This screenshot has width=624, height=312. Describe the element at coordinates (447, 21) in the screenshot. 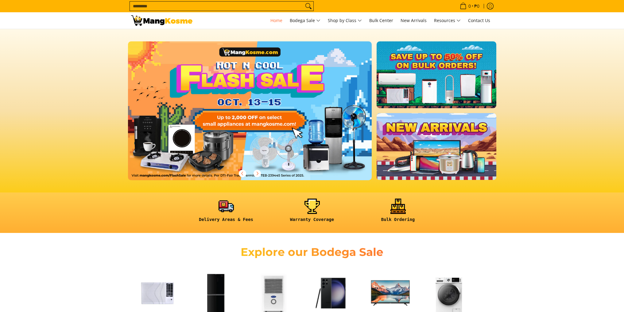

I see `span: Resources` at that location.